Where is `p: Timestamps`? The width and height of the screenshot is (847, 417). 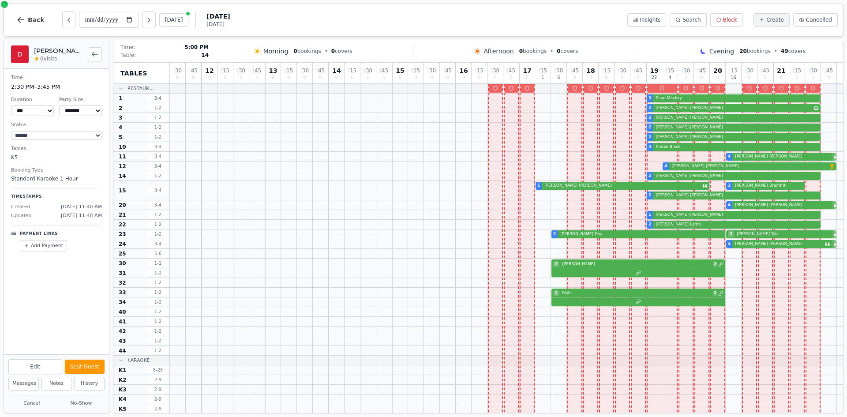 p: Timestamps is located at coordinates (56, 197).